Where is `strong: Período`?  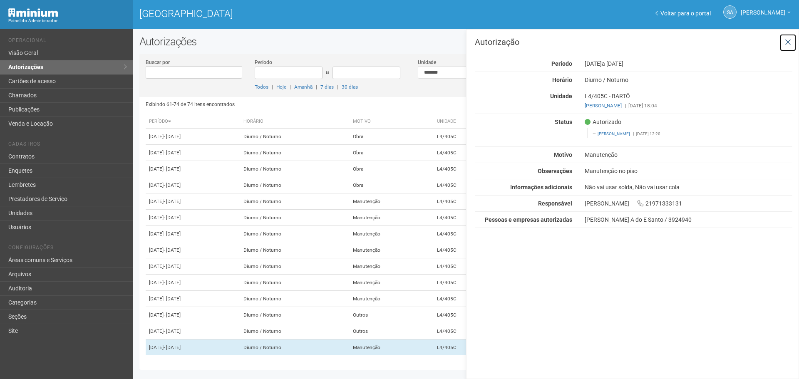
strong: Período is located at coordinates (562, 64).